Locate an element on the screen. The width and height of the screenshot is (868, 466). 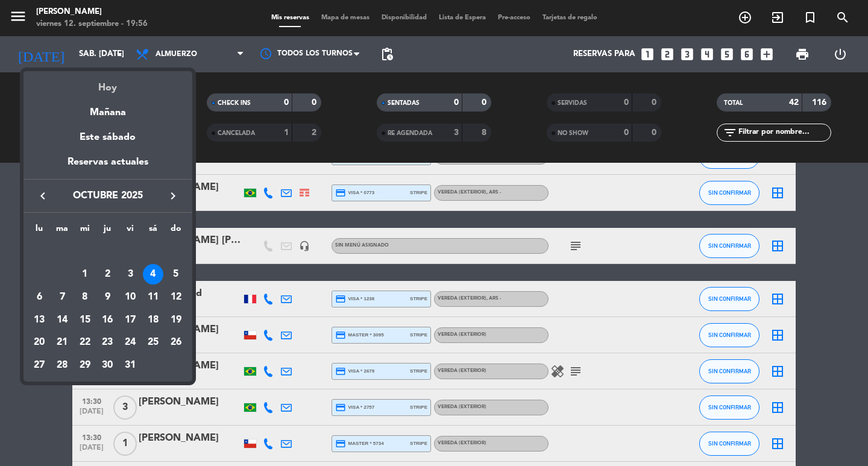
span: octubre 2025 is located at coordinates (108, 196).